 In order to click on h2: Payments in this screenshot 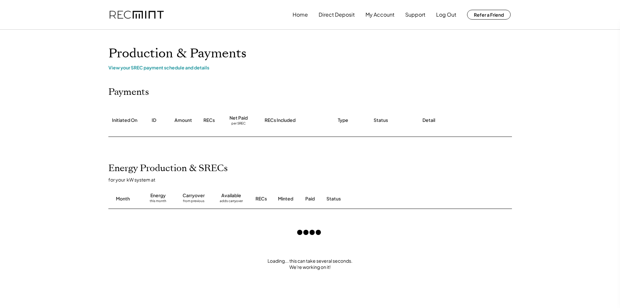, I will do `click(129, 92)`.